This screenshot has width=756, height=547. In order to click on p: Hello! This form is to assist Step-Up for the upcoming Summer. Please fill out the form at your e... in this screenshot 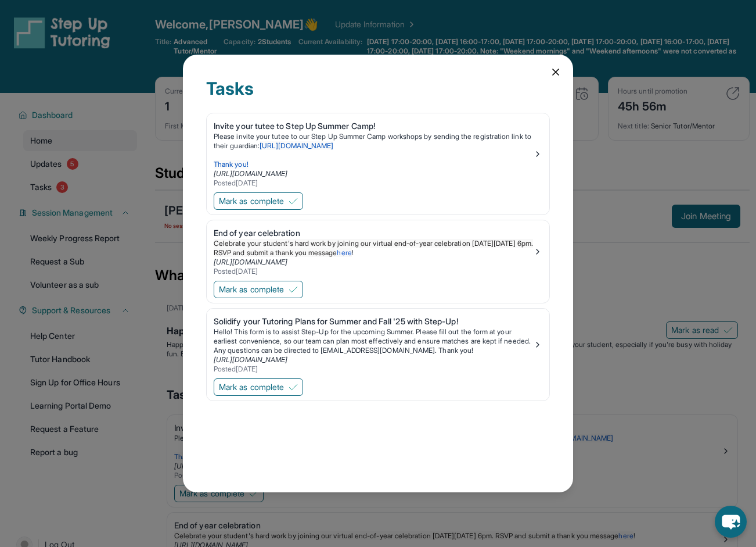, I will do `click(373, 341)`.